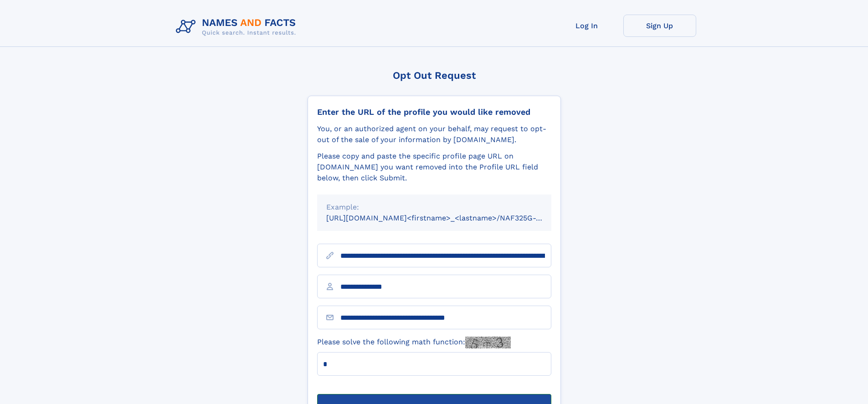 Image resolution: width=868 pixels, height=404 pixels. Describe the element at coordinates (660, 25) in the screenshot. I see `a: Sign Up` at that location.